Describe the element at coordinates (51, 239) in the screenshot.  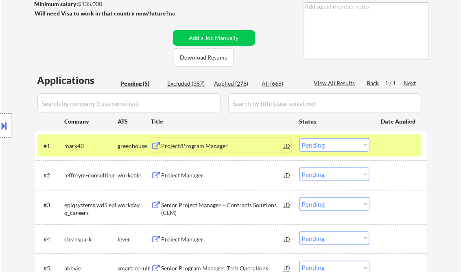
I see `div: #4` at that location.